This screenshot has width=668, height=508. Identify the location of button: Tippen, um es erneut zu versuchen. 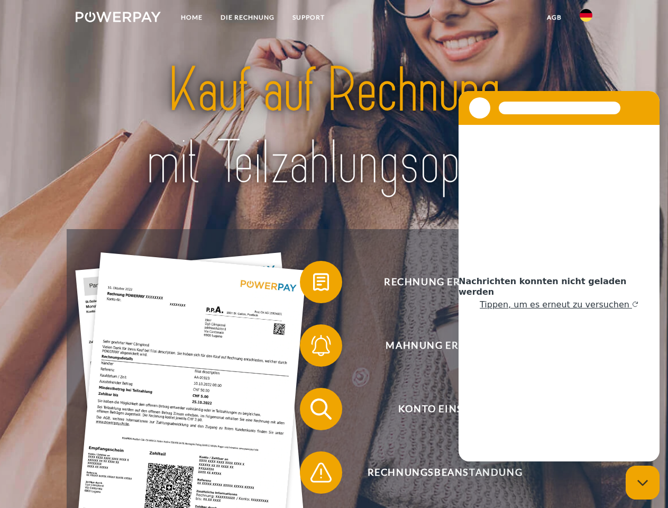
(100, 214).